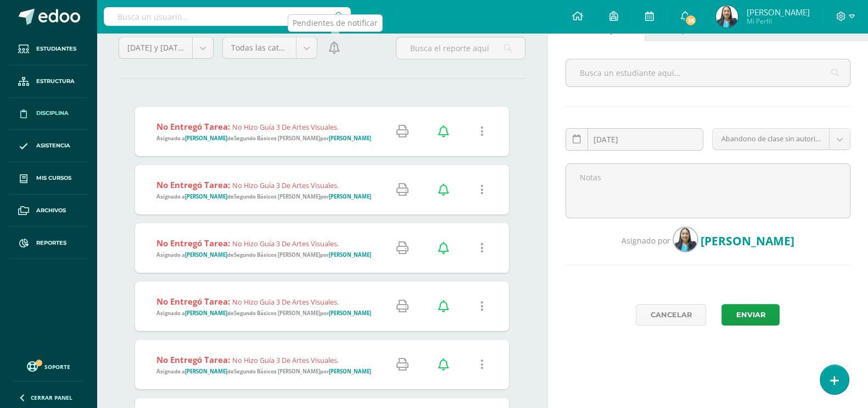 Image resolution: width=868 pixels, height=408 pixels. I want to click on span: Estudiantes, so click(56, 49).